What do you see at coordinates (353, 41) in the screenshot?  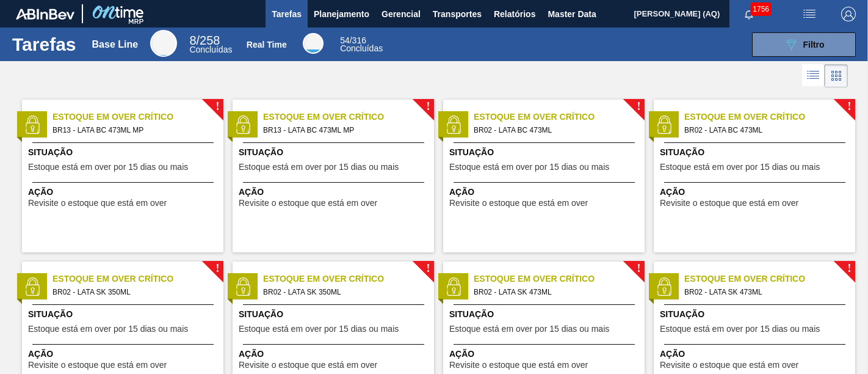 I see `span: / 316` at bounding box center [353, 41].